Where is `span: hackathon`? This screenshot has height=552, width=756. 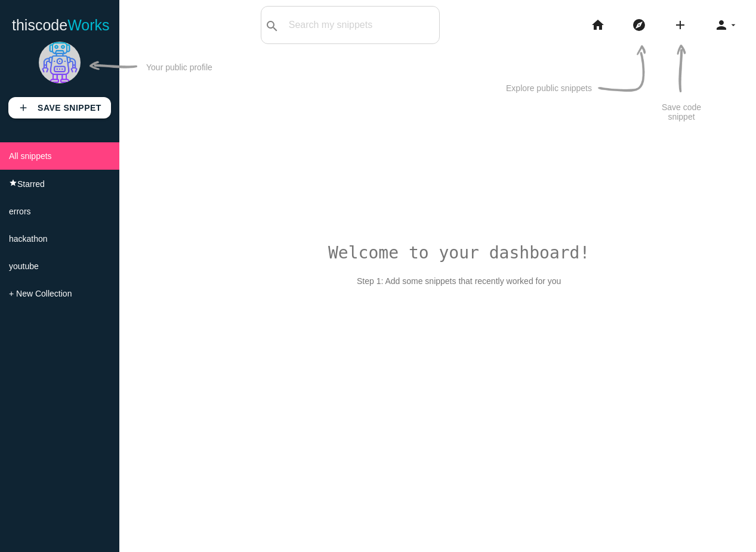
span: hackathon is located at coordinates (28, 239).